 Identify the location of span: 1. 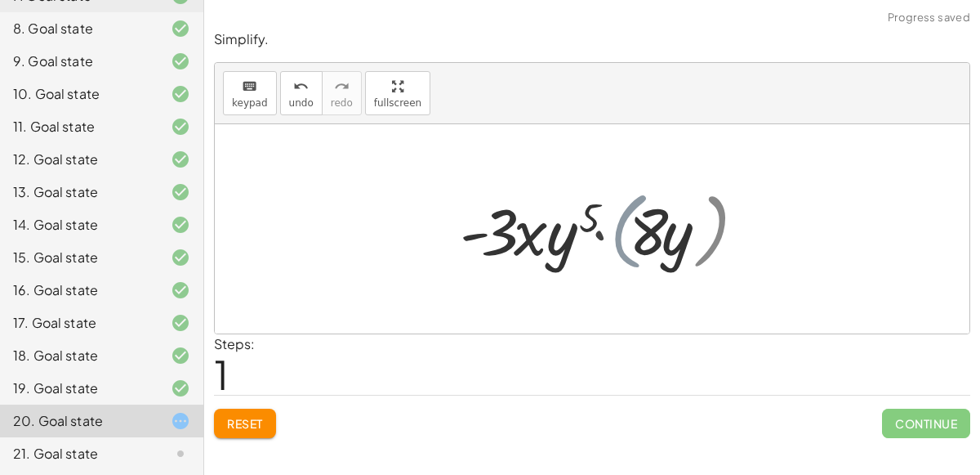
(221, 373).